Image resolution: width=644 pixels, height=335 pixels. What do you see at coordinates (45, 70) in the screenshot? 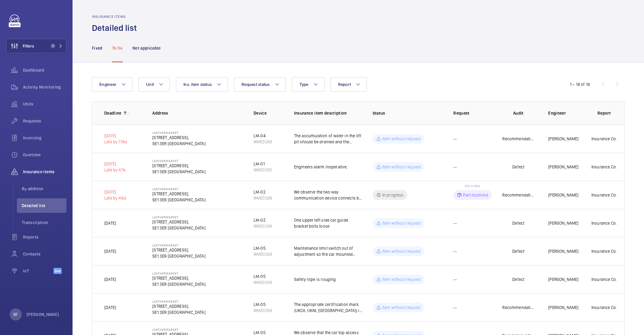
I see `span: Dashboard` at bounding box center [45, 70].